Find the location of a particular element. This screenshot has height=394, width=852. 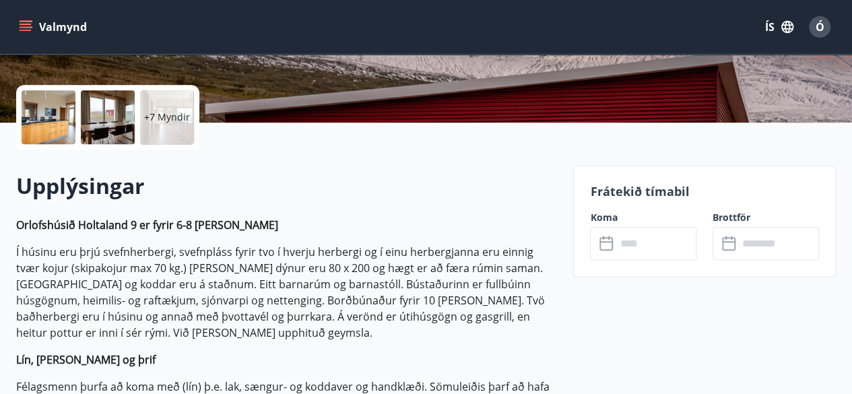

p: +7 Myndir is located at coordinates (167, 117).